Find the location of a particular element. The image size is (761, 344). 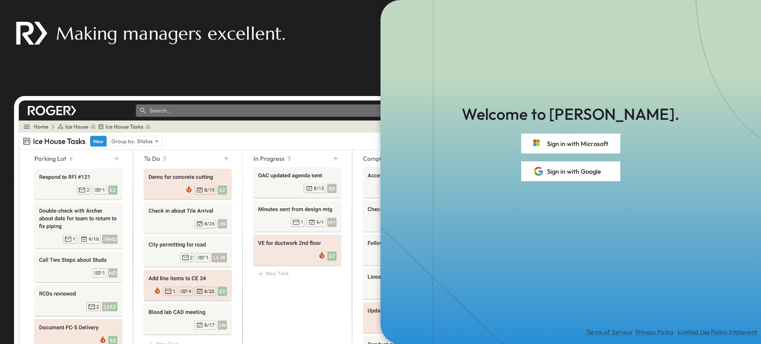

p: Making managers excellent. is located at coordinates (170, 33).